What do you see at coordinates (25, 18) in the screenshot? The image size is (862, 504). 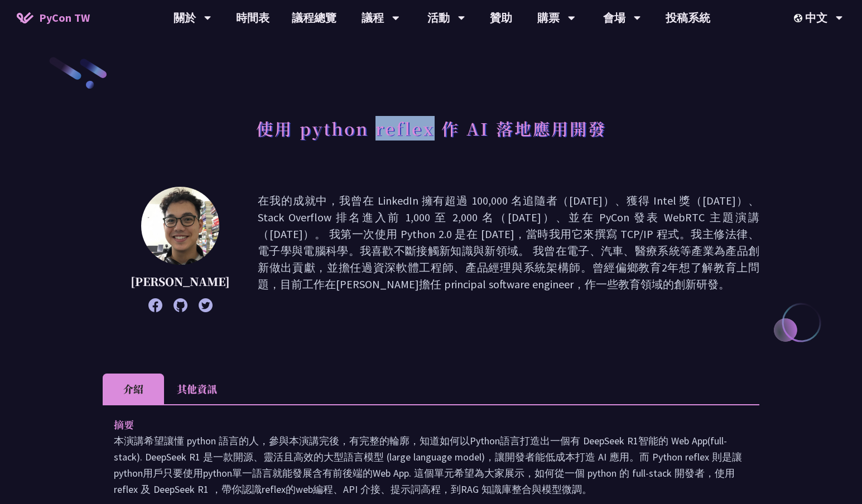 I see `img: Home icon of PyCon TW 2025` at bounding box center [25, 18].